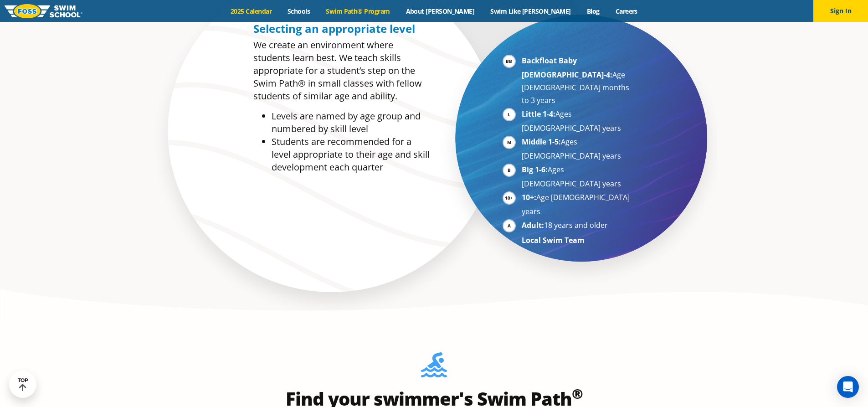 The height and width of the screenshot is (407, 868). Describe the element at coordinates (23, 384) in the screenshot. I see `div: TOP` at that location.